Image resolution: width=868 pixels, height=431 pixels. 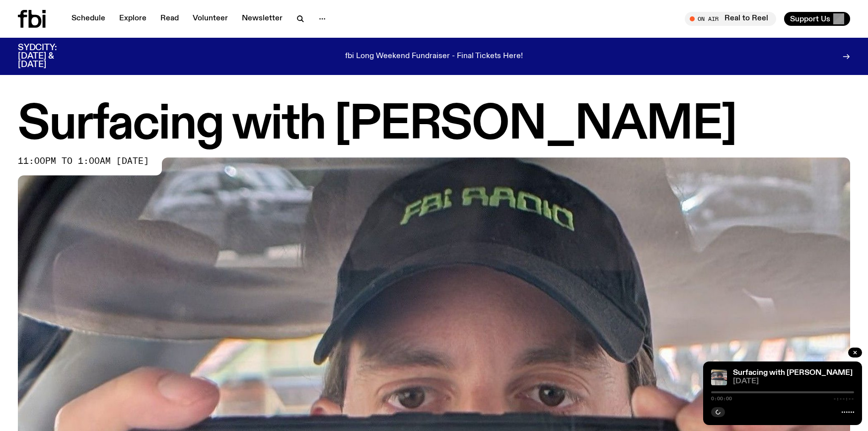 What do you see at coordinates (88, 19) in the screenshot?
I see `a: Schedule` at bounding box center [88, 19].